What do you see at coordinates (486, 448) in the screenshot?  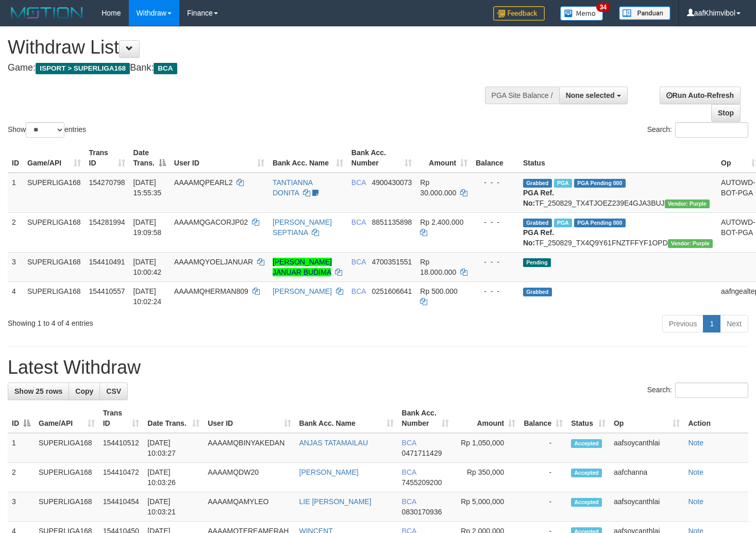 I see `td: Rp 1,050,000` at bounding box center [486, 448].